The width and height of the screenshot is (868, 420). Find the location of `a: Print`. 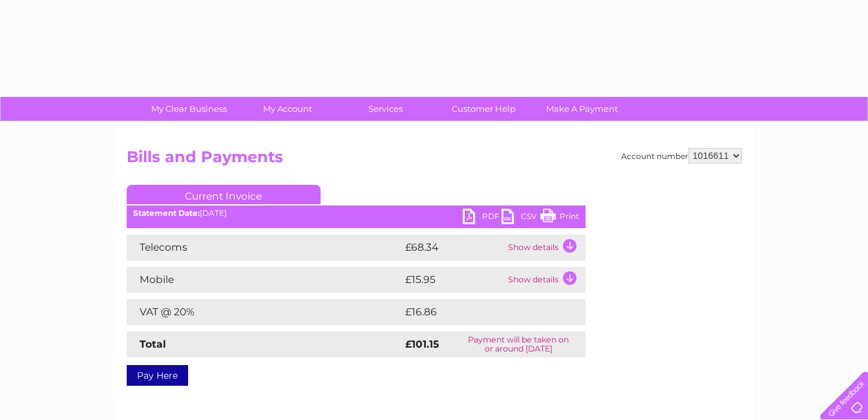

a: Print is located at coordinates (560, 218).